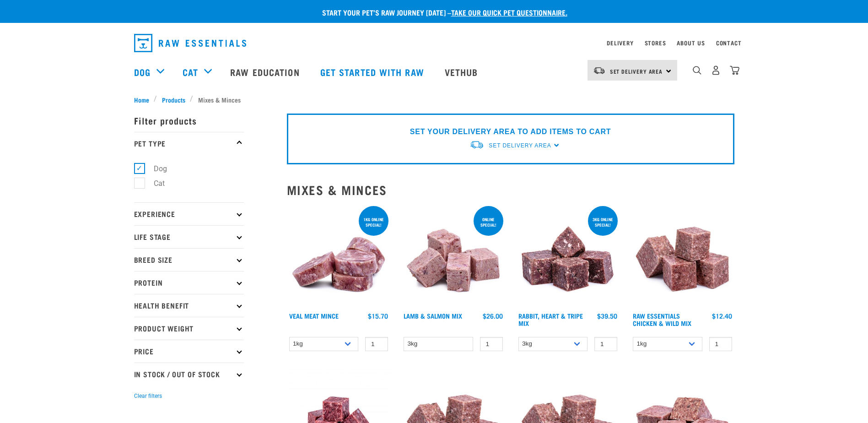  What do you see at coordinates (510, 132) in the screenshot?
I see `p: SET YOUR DELIVERY AREA TO ADD ITEMS TO CART` at bounding box center [510, 132].